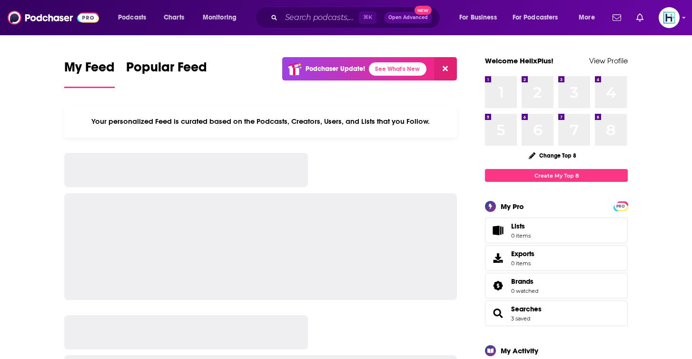  What do you see at coordinates (132, 18) in the screenshot?
I see `span: Podcasts` at bounding box center [132, 18].